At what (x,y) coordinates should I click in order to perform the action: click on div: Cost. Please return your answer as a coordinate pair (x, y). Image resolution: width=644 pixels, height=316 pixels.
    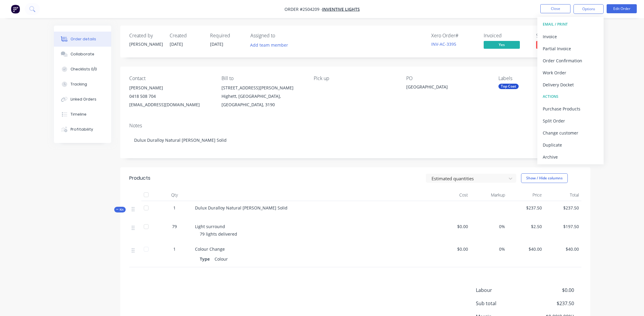
    Looking at the image, I should click on (452, 195).